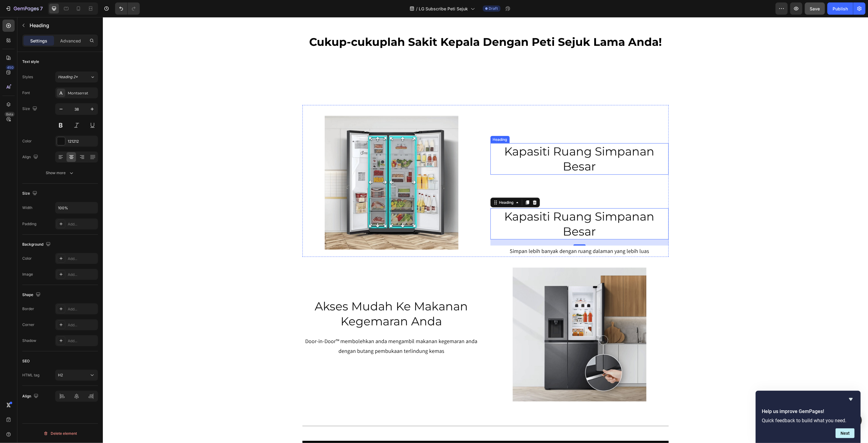 This screenshot has width=868, height=443. What do you see at coordinates (31, 375) in the screenshot?
I see `div: HTML tag` at bounding box center [31, 375].